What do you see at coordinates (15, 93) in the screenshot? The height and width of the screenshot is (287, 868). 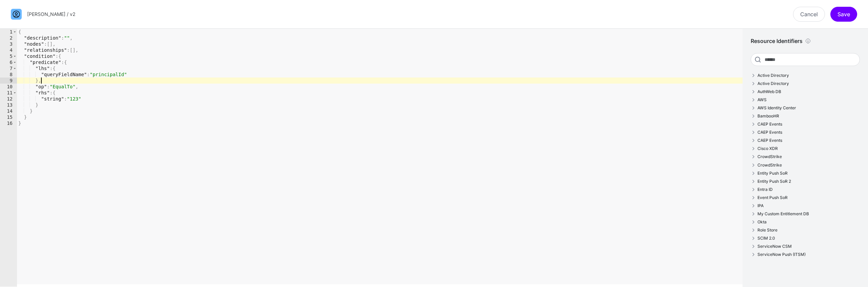 I see `span: Toggle code folding, rows 11 through 13` at bounding box center [15, 93].